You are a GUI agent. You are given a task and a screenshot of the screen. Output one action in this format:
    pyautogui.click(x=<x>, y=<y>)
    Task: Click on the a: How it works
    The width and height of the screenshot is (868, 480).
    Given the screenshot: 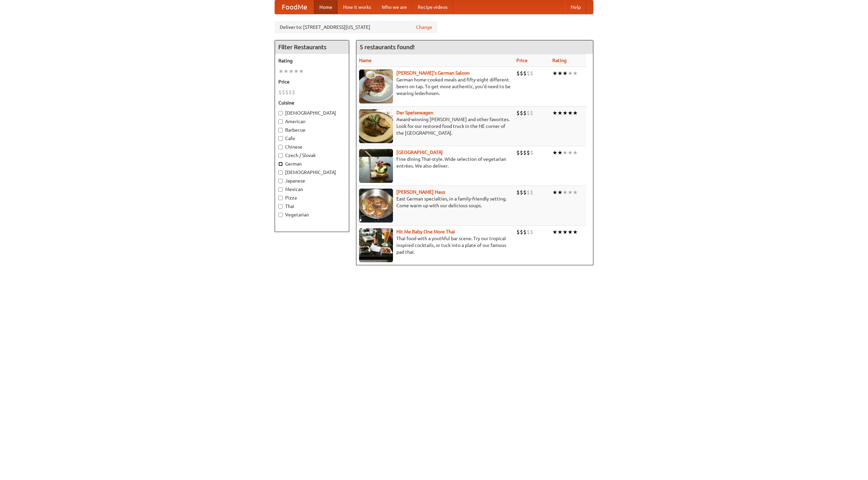 What is the action you would take?
    pyautogui.click(x=357, y=7)
    